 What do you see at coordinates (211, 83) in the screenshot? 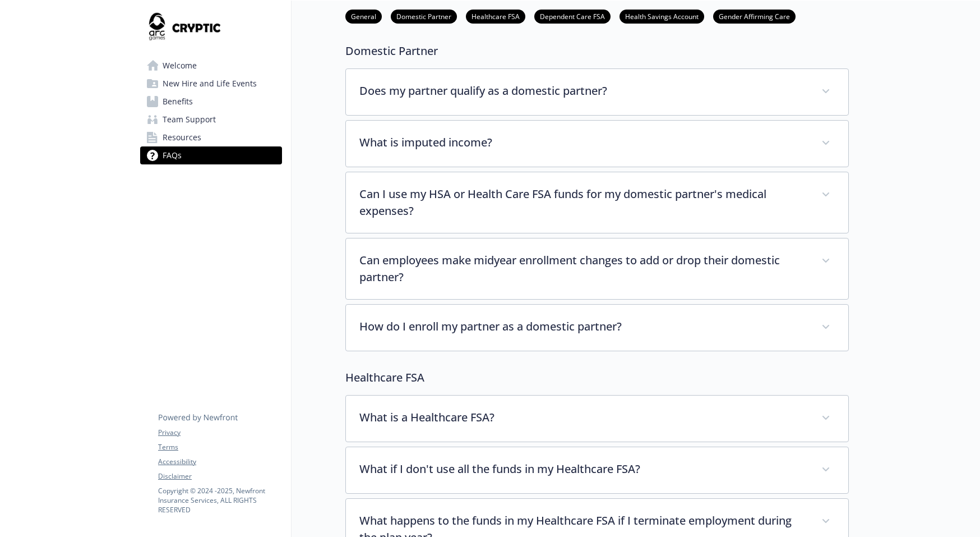
I see `a: New Hire and Life Events` at bounding box center [211, 83].